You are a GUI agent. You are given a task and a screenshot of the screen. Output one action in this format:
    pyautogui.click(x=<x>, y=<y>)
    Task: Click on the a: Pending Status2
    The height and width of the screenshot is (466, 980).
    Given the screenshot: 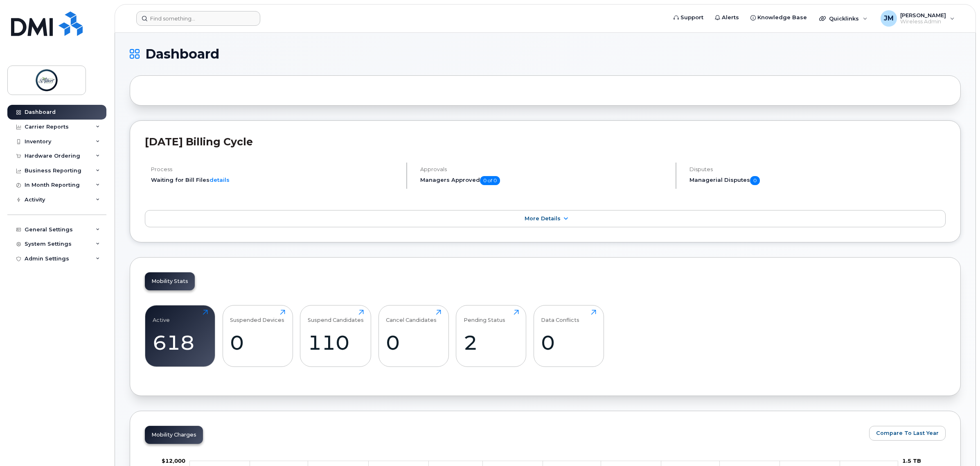 What is the action you would take?
    pyautogui.click(x=491, y=336)
    